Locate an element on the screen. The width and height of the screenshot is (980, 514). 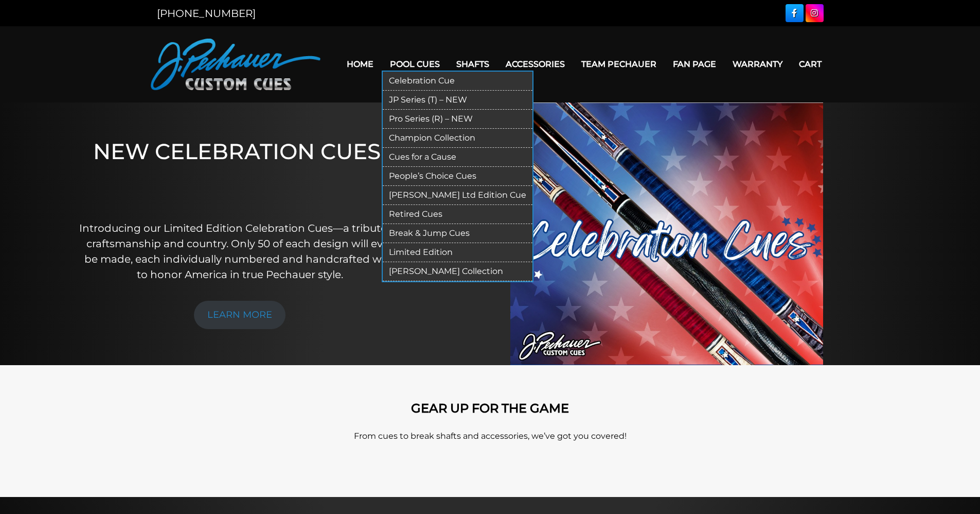
a: JP Series (T) – NEW is located at coordinates (457, 100).